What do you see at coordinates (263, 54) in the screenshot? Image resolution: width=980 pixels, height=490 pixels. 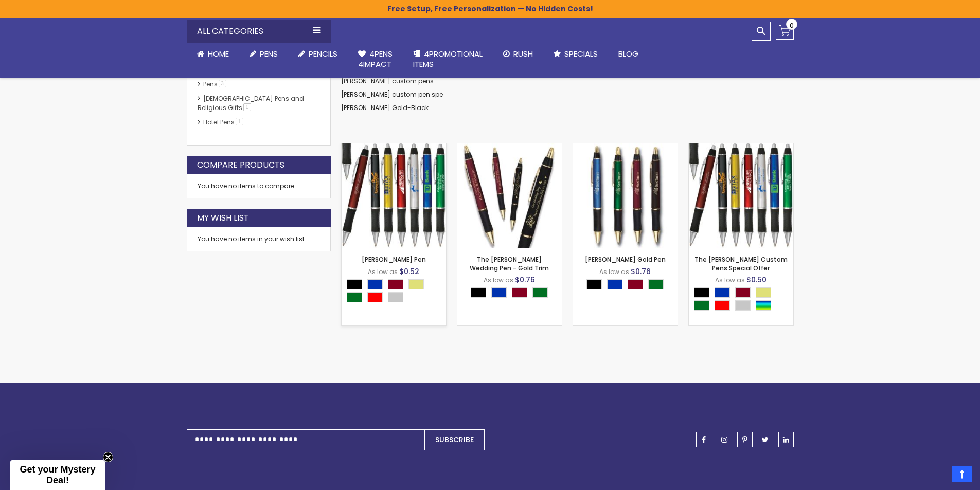 I see `a: Pens` at bounding box center [263, 54].